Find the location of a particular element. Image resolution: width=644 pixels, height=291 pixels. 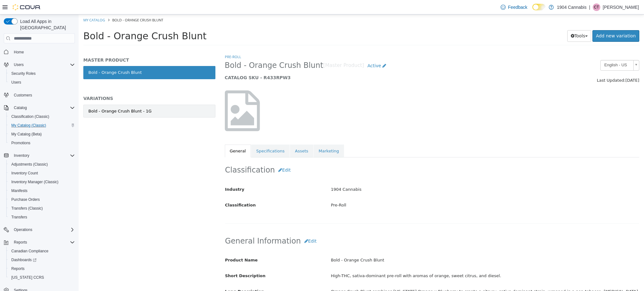

div: Bold - Orange Crush Blunt is located at coordinates (406, 246).